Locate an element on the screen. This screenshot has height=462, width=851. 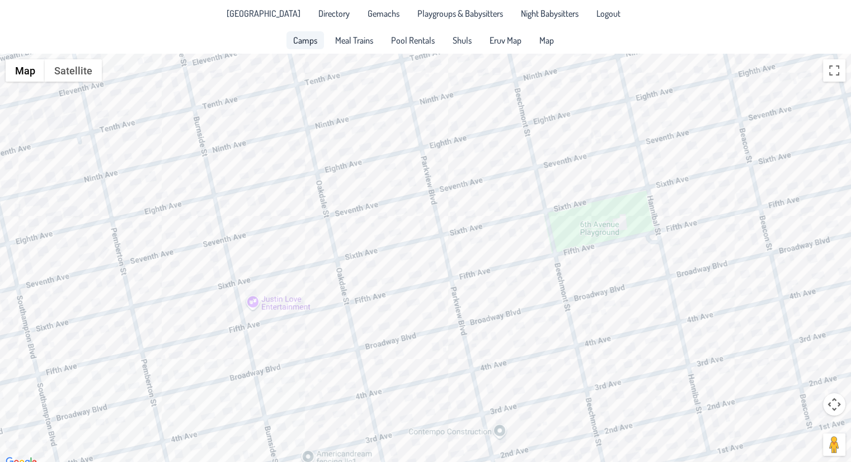
li: Camps is located at coordinates (305, 40).